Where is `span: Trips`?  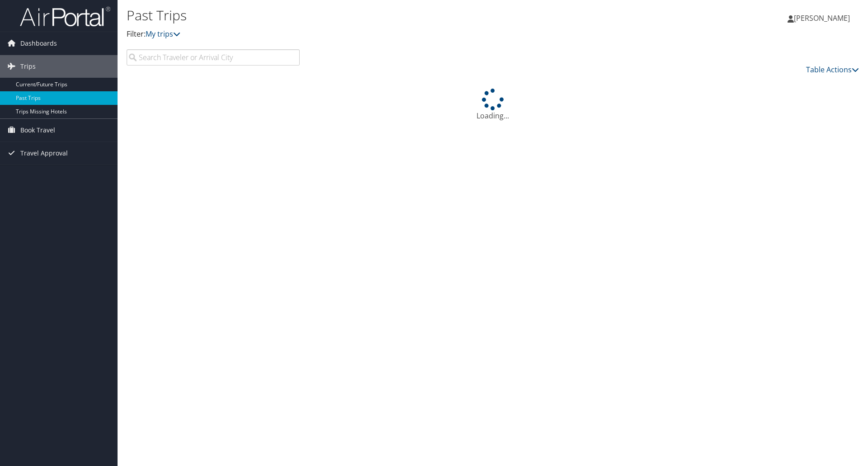 span: Trips is located at coordinates (28, 67).